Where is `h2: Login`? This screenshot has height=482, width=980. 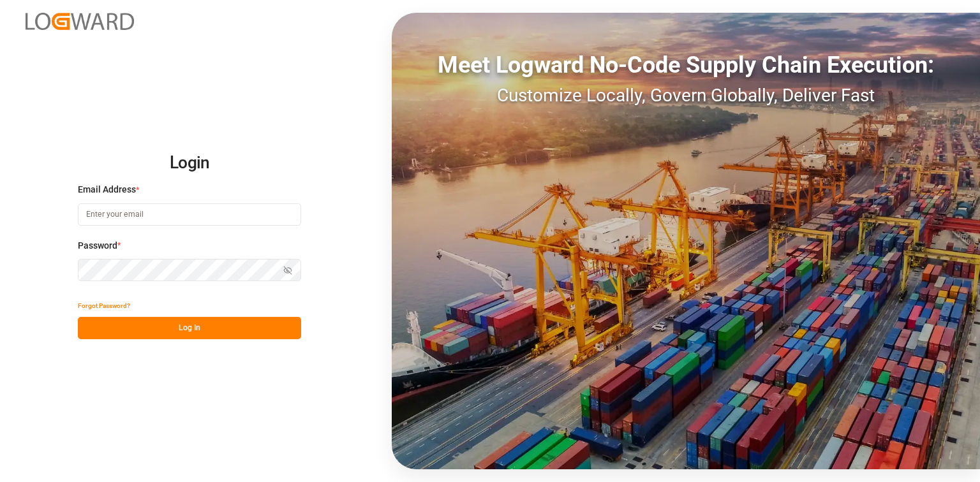
h2: Login is located at coordinates (190, 163).